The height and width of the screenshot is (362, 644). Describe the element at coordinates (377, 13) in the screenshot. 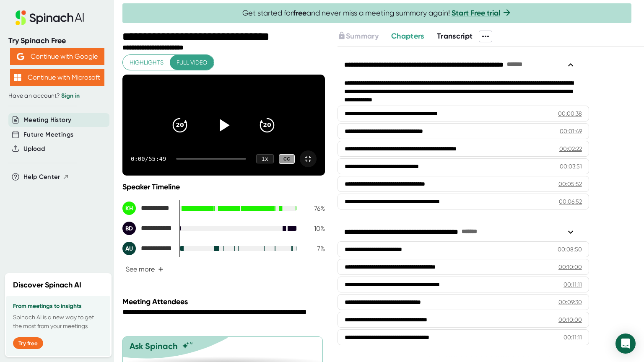

I see `span: Get started for and never miss a meeting summary again!` at that location.